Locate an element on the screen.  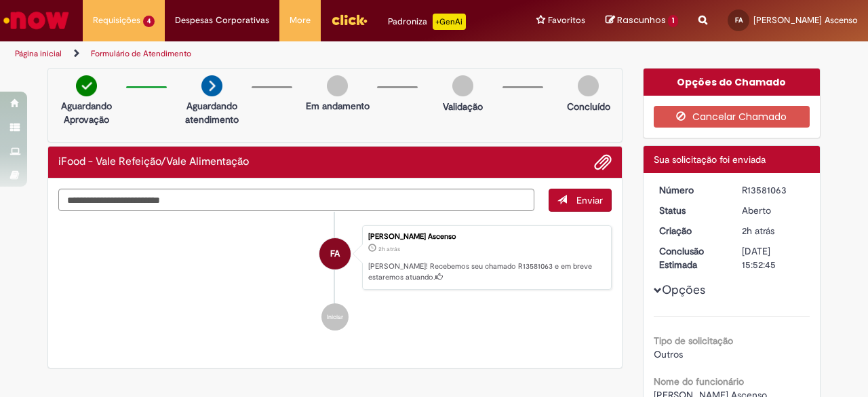
button: Cancelar Chamado is located at coordinates (731, 116).